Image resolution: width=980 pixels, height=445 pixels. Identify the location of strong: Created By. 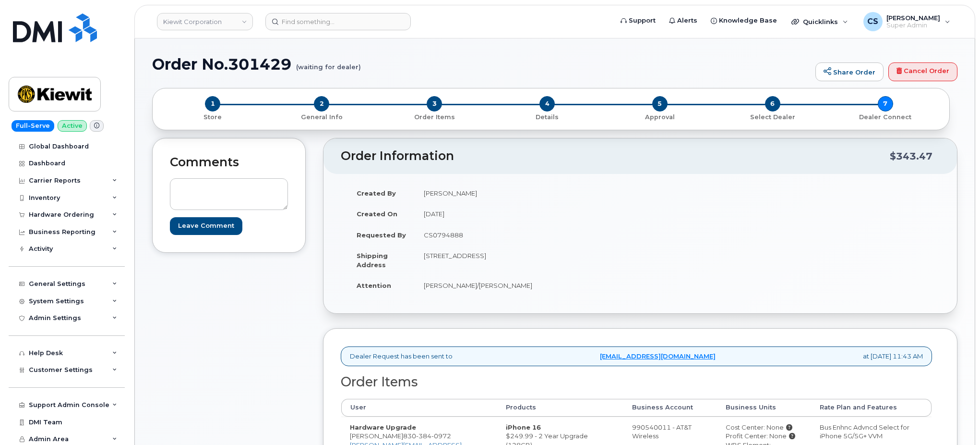
(376, 193).